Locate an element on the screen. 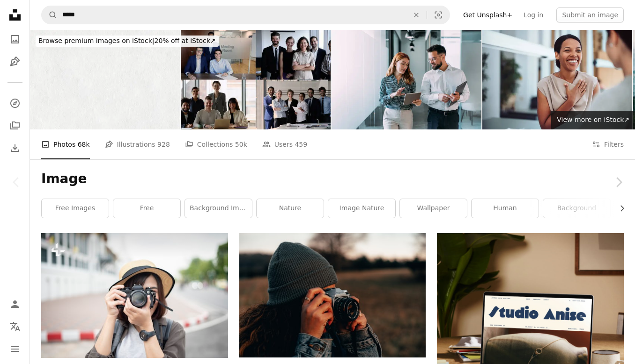 This screenshot has height=364, width=635. a: Explore is located at coordinates (15, 103).